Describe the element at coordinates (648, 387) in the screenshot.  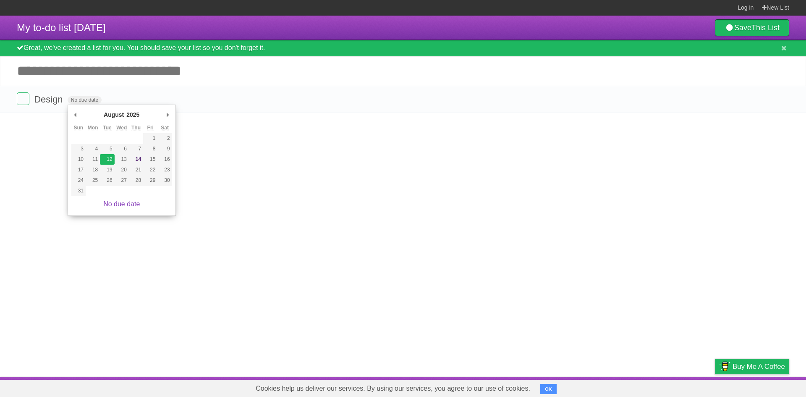
I see `a: Developers` at that location.